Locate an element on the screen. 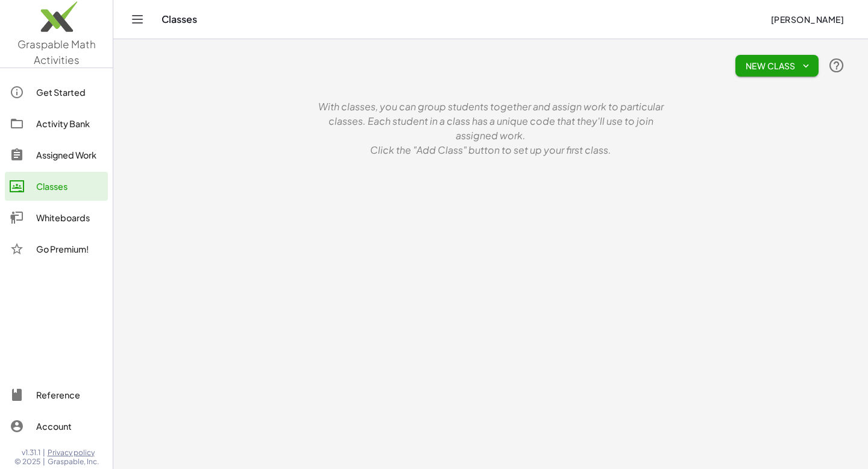 The width and height of the screenshot is (868, 469). span: Graspable, Inc. is located at coordinates (73, 462).